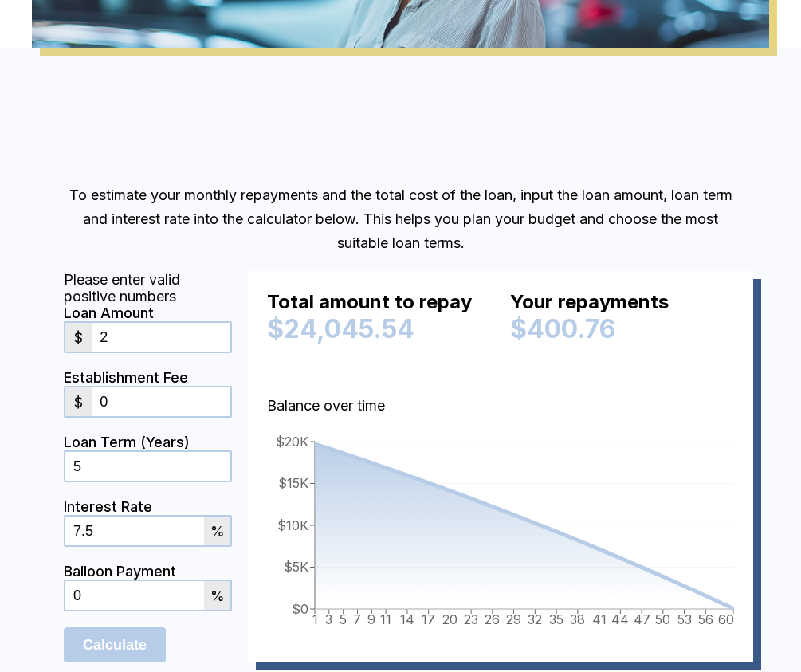  What do you see at coordinates (148, 442) in the screenshot?
I see `div: Loan Term (Years)` at bounding box center [148, 442].